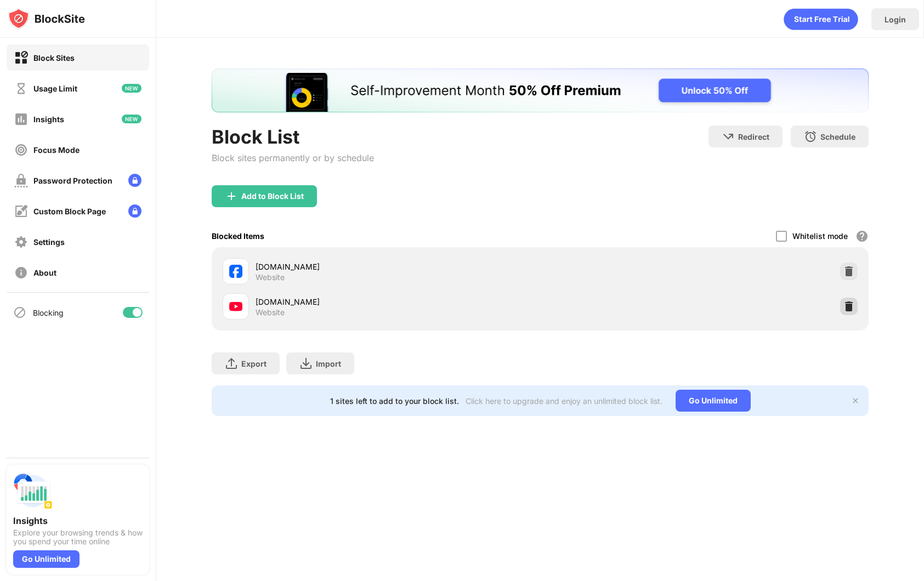 This screenshot has width=924, height=581. I want to click on img: push-insights.svg, so click(33, 491).